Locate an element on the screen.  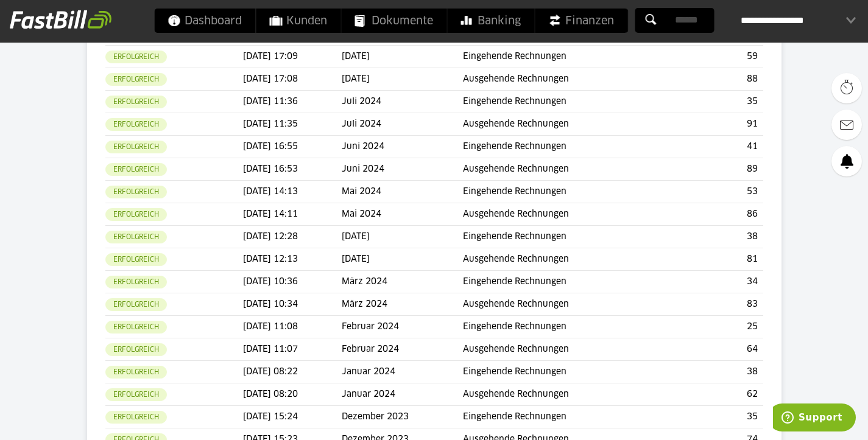
span: Dashboard is located at coordinates (205, 21).